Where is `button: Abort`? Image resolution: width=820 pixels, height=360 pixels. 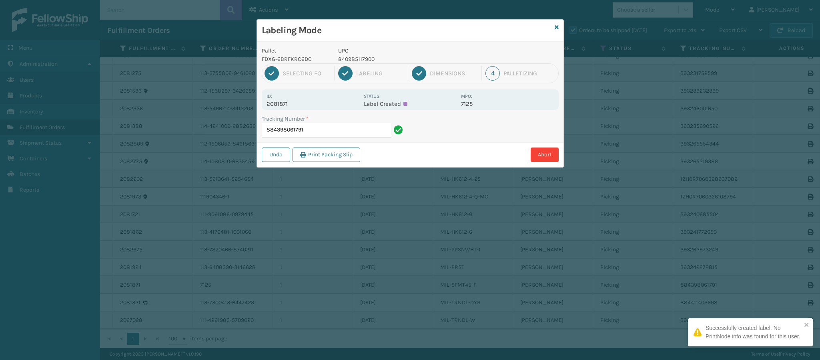
button: Abort is located at coordinates (545, 155).